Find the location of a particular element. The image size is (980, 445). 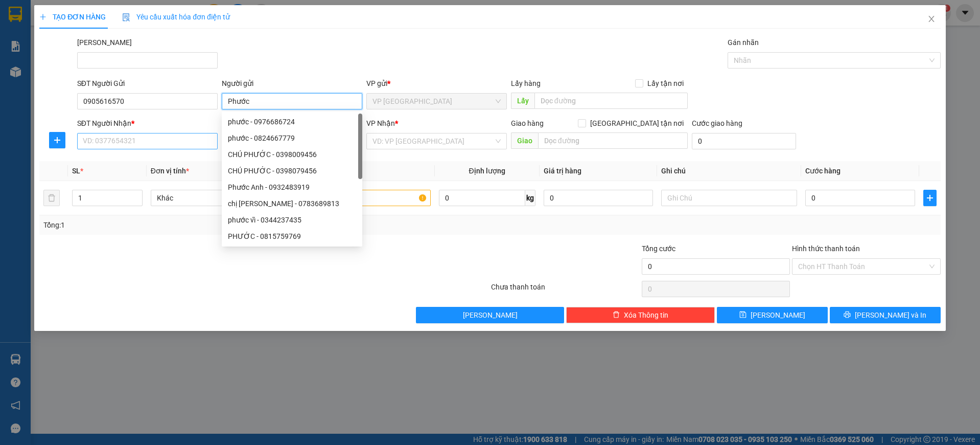

div: chị phước - 0783689813 is located at coordinates (291, 204).